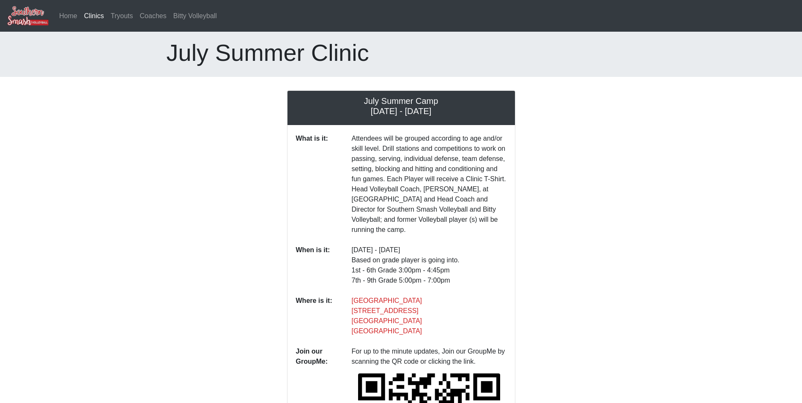 The height and width of the screenshot is (403, 802). I want to click on a: Coaches, so click(153, 16).